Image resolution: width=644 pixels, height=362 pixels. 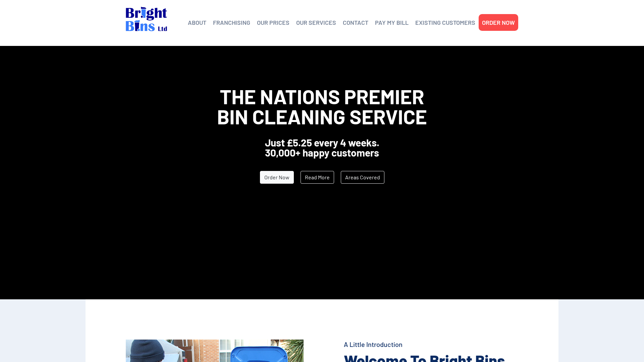 I want to click on a: CONTACT, so click(x=356, y=22).